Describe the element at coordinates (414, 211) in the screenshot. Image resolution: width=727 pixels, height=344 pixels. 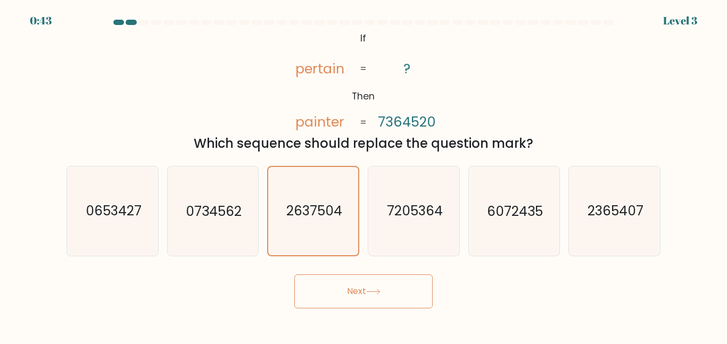
I see `text: 7205364` at that location.